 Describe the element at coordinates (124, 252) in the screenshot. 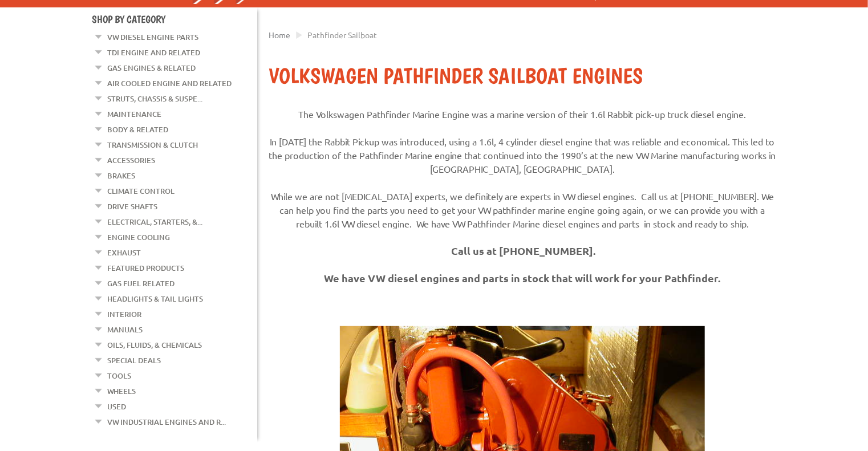

I see `a: Exhaust` at that location.